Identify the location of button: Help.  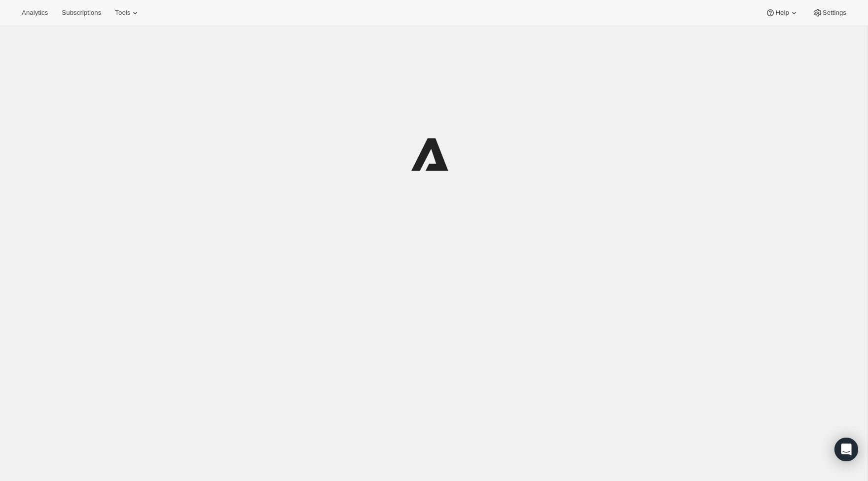
(781, 13).